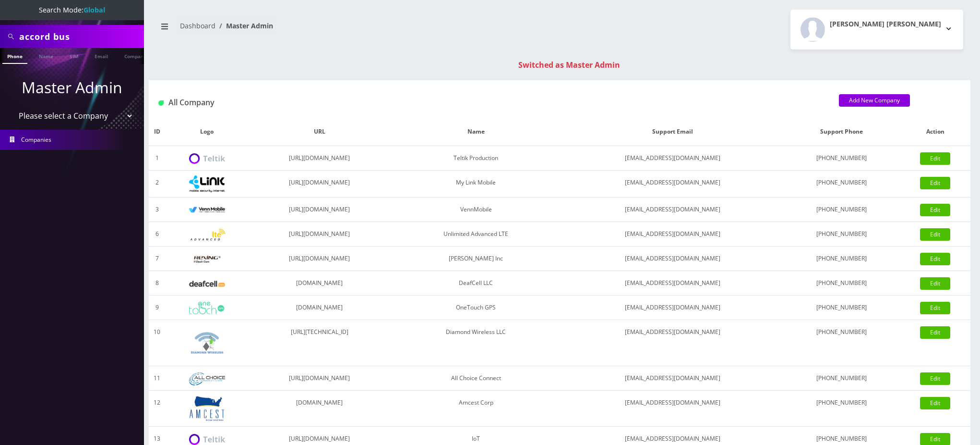  Describe the element at coordinates (476, 209) in the screenshot. I see `td: VennMobile` at that location.